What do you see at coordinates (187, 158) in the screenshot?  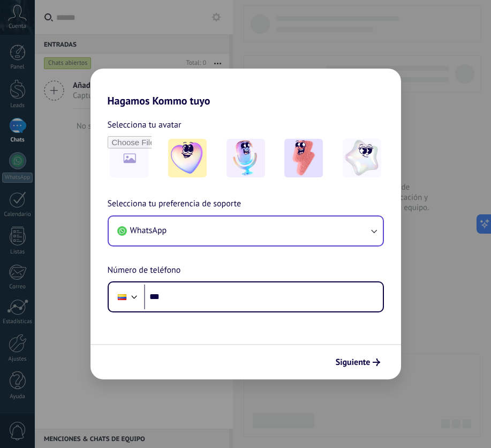 I see `img: -1.jpeg` at bounding box center [187, 158].